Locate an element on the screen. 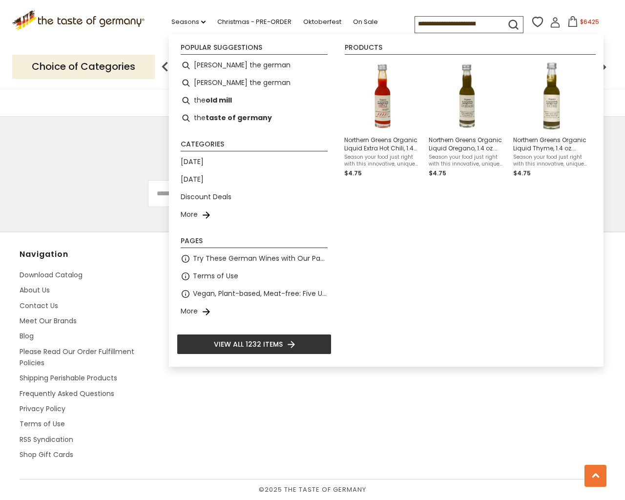  a: Shipping Perishable Products is located at coordinates (68, 378).